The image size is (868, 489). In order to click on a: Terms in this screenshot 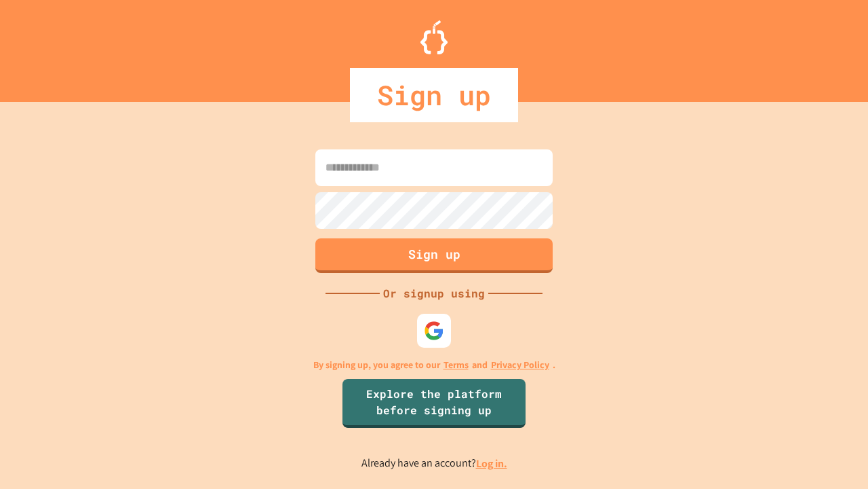, I will do `click(456, 364)`.